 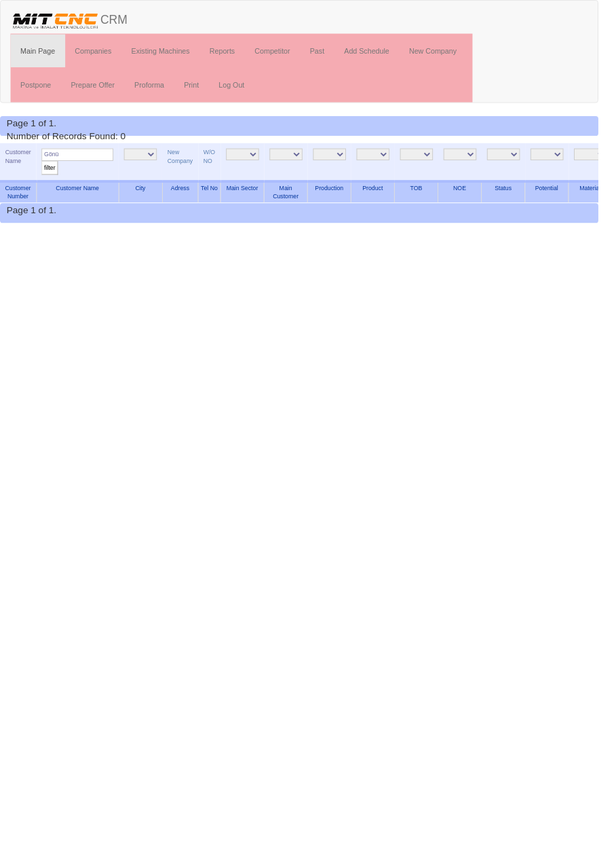 I want to click on th: Adress, so click(x=185, y=198).